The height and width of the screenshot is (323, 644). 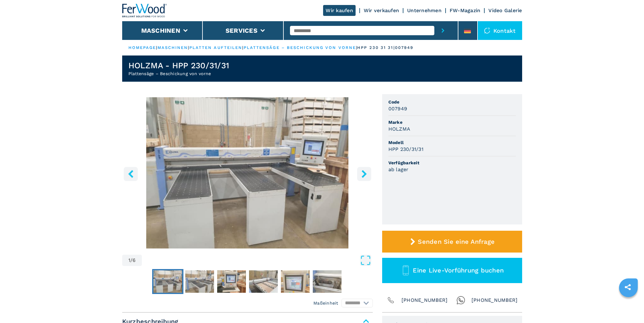 I want to click on button: Go to Slide 5, so click(x=296, y=282).